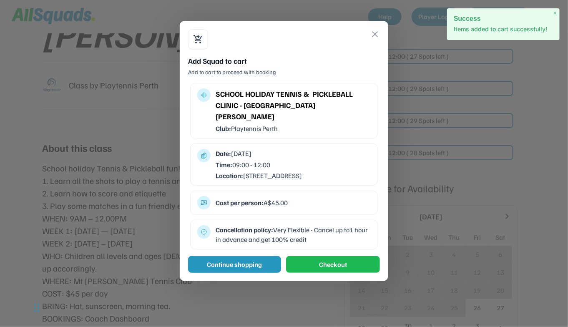 This screenshot has width=568, height=327. Describe the element at coordinates (284, 72) in the screenshot. I see `div: Add to cart to proceed with booking` at that location.